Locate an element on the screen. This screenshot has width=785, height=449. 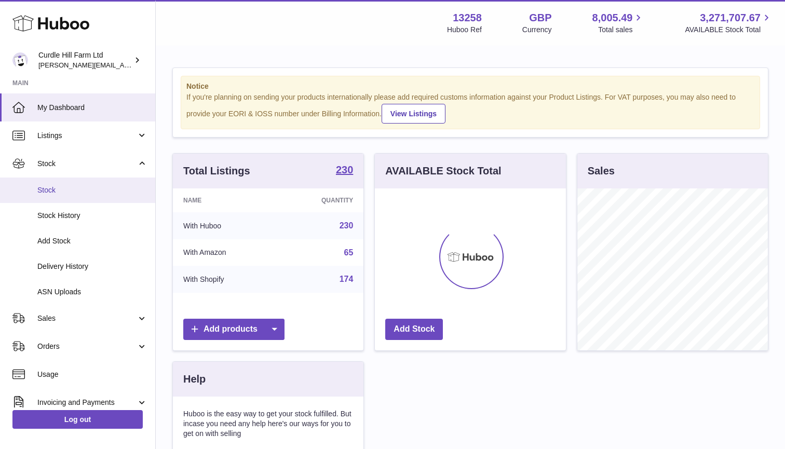
span: 3,271,707.67 is located at coordinates (730, 18).